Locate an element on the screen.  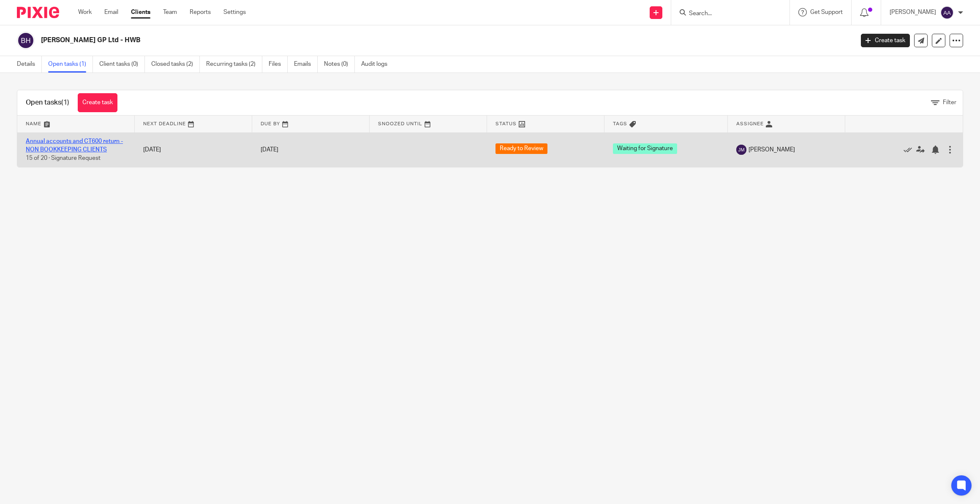
h1: Open tasks is located at coordinates (47, 103).